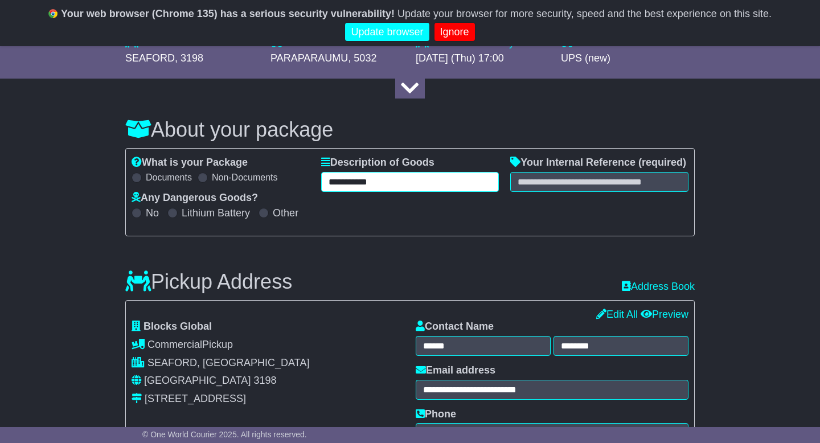  I want to click on label: Phone, so click(436, 415).